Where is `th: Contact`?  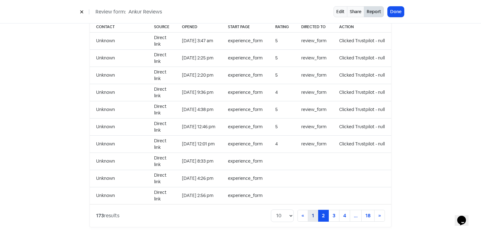 th: Contact is located at coordinates (119, 27).